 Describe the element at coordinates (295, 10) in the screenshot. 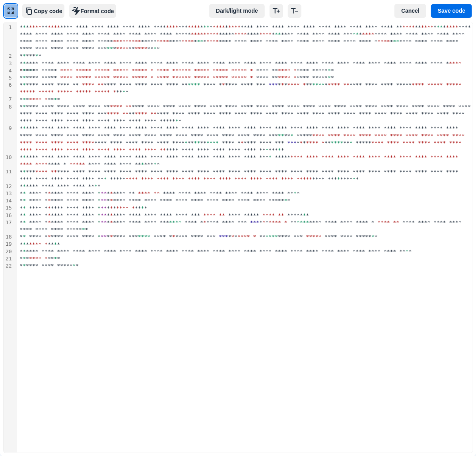

I see `button: Decrease font size` at that location.